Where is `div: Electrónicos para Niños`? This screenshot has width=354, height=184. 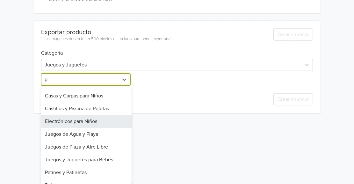 div: Electrónicos para Niños is located at coordinates (86, 121).